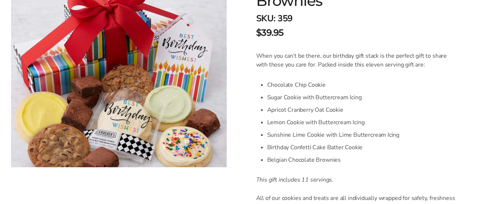 This screenshot has width=495, height=204. What do you see at coordinates (285, 18) in the screenshot?
I see `span: 359` at bounding box center [285, 18].